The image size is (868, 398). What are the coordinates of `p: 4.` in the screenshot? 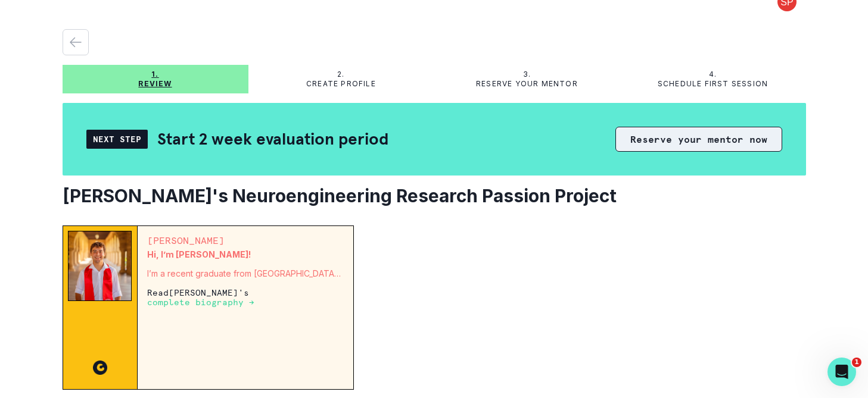 It's located at (712, 74).